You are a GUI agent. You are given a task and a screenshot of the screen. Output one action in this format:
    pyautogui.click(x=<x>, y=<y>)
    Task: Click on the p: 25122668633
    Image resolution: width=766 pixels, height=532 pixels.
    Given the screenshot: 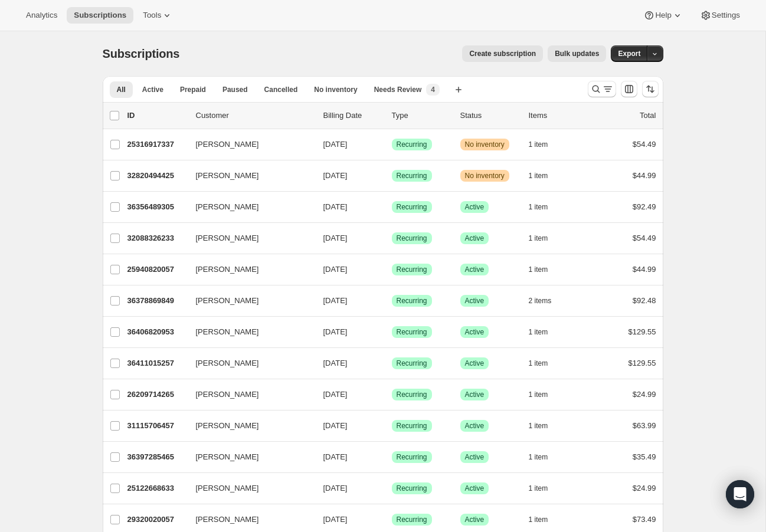 What is the action you would take?
    pyautogui.click(x=157, y=488)
    